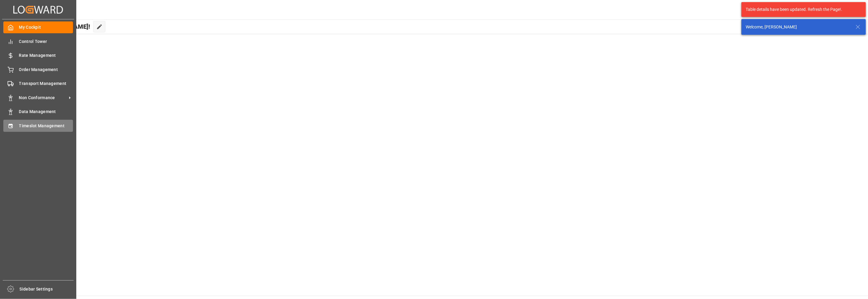  Describe the element at coordinates (38, 56) in the screenshot. I see `a: Rate Management` at that location.